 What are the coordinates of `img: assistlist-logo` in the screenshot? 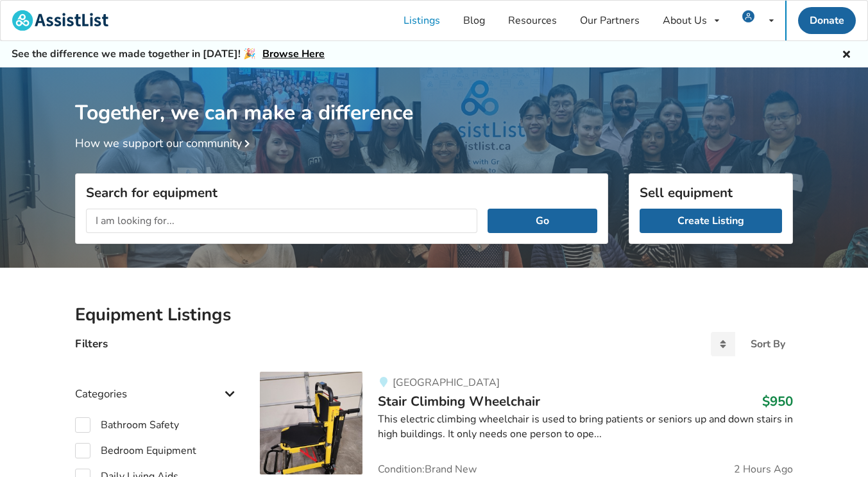 It's located at (60, 21).